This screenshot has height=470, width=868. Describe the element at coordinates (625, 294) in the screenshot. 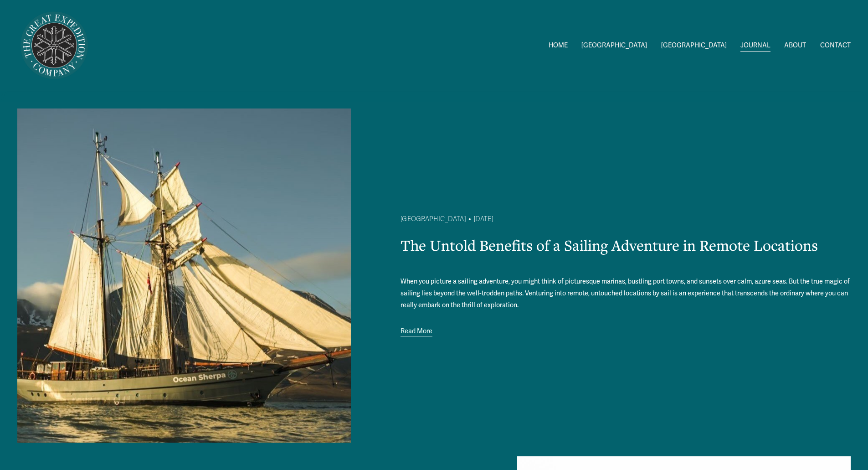

I see `p: When you picture a sailing adventure, you might think of picturesque marinas, bustling port towns...` at that location.